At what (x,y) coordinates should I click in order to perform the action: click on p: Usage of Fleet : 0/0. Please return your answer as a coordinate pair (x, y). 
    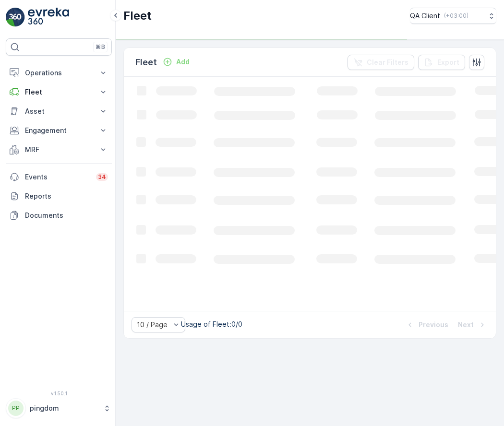
    Looking at the image, I should click on (212, 325).